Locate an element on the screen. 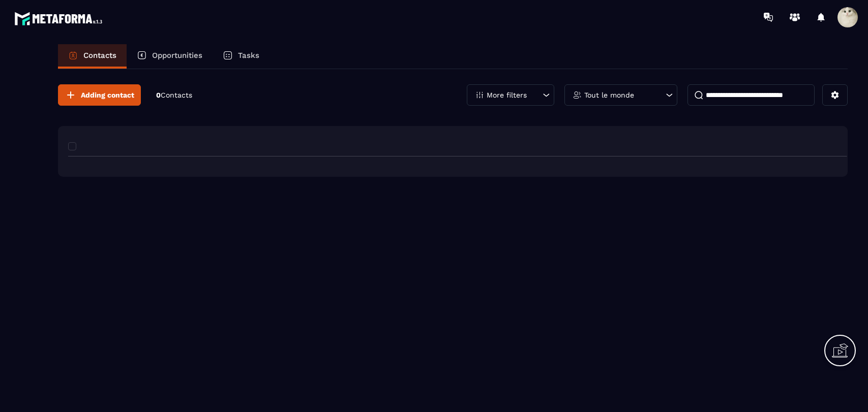 The width and height of the screenshot is (868, 412). a: Opportunities is located at coordinates (169, 56).